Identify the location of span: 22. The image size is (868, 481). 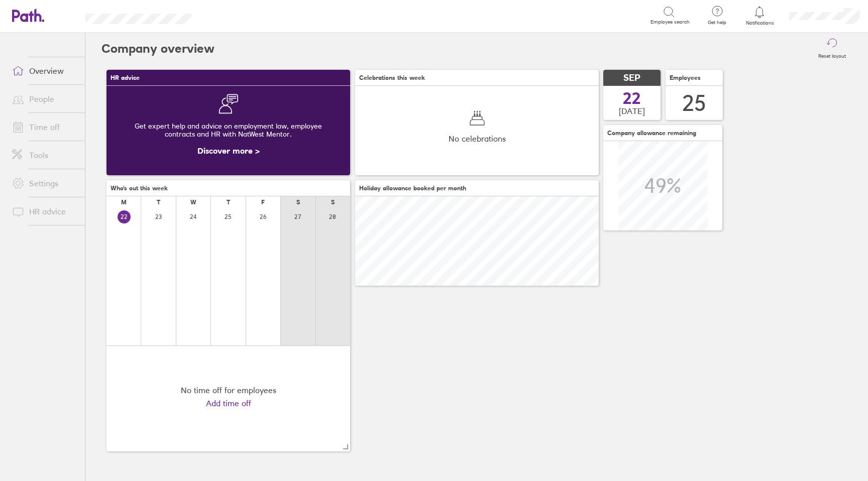
(632, 98).